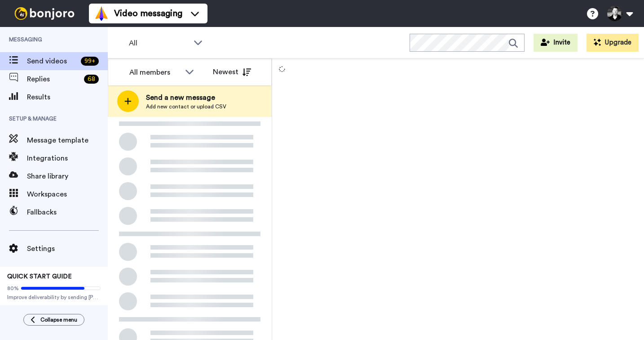 The width and height of the screenshot is (644, 340). Describe the element at coordinates (91, 79) in the screenshot. I see `div: 68` at that location.